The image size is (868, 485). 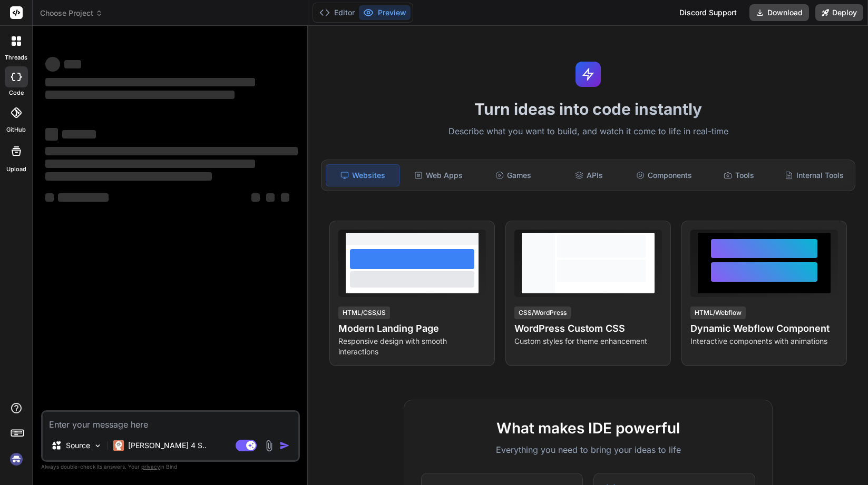 What do you see at coordinates (284, 446) in the screenshot?
I see `img: icon` at bounding box center [284, 446].